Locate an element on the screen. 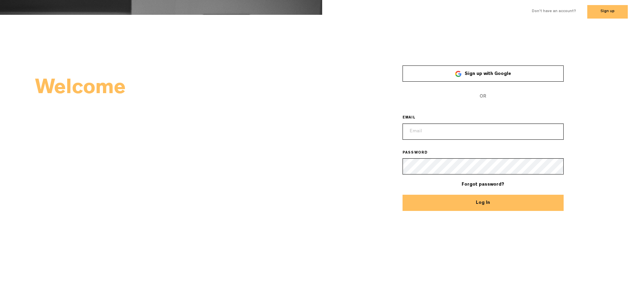 The height and width of the screenshot is (298, 644). label: EMAIL is located at coordinates (414, 118).